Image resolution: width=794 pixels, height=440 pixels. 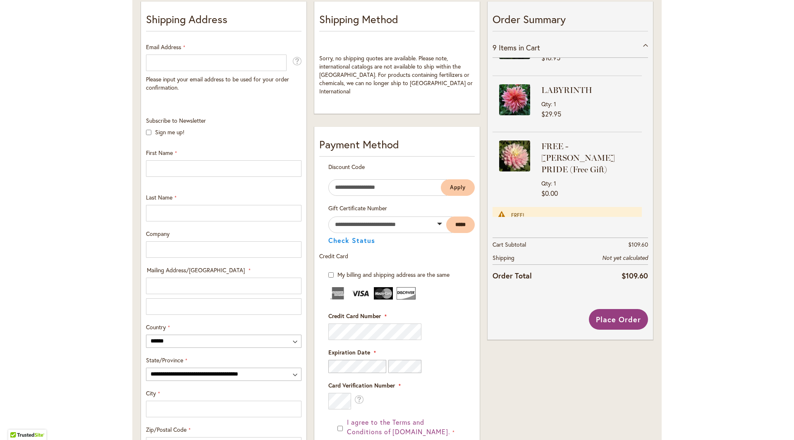 I want to click on label: Sign me up!, so click(x=169, y=132).